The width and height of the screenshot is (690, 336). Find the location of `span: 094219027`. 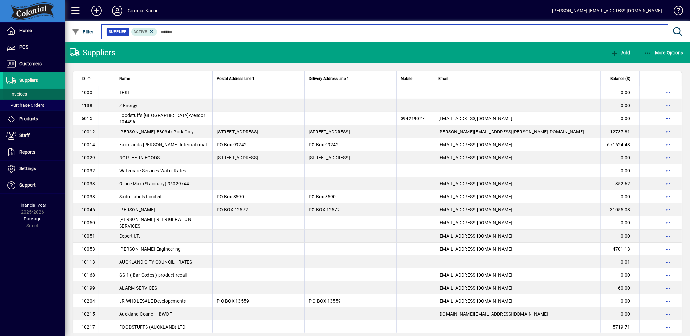

span: 094219027 is located at coordinates (413, 119).